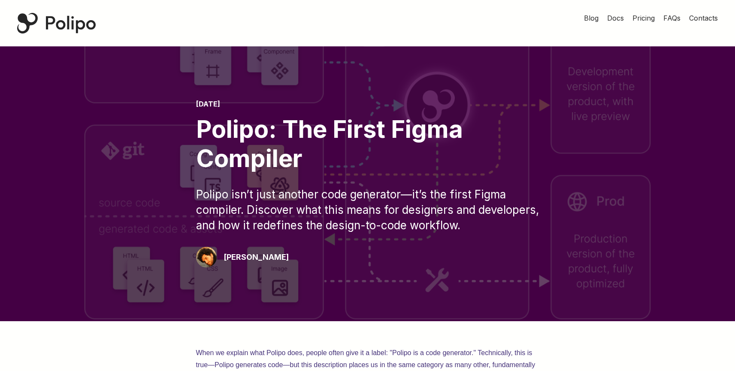 The image size is (735, 371). I want to click on span: Contacts, so click(703, 18).